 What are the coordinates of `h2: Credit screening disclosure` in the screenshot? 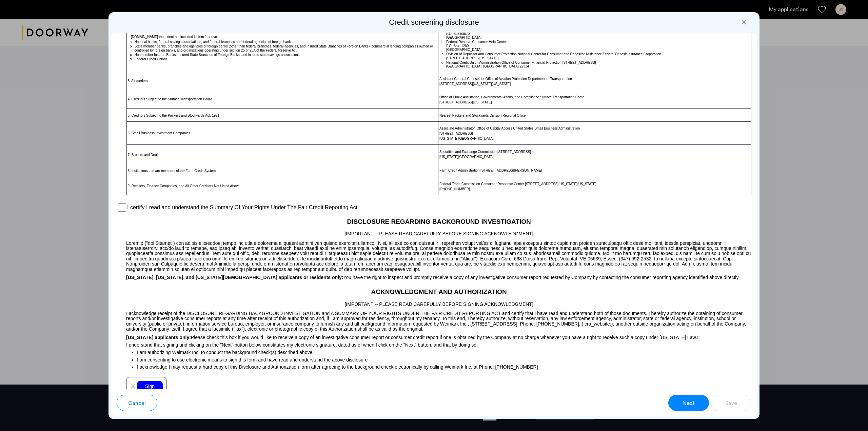 It's located at (434, 22).